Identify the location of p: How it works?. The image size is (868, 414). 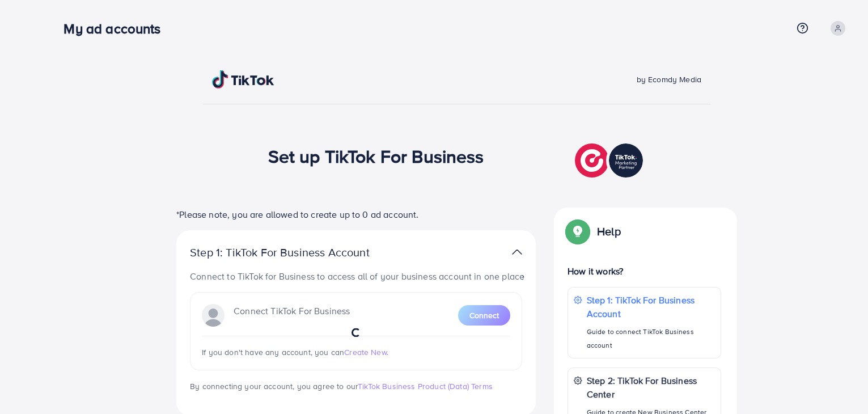
(644, 271).